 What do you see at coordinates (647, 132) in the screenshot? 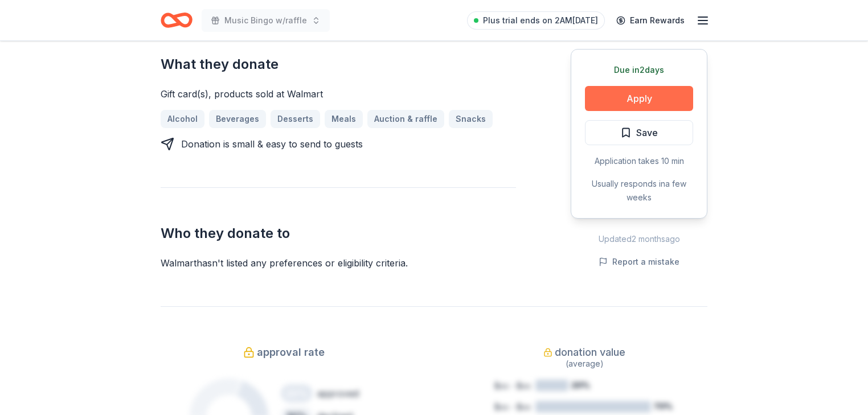
I see `span: Save` at bounding box center [647, 132].